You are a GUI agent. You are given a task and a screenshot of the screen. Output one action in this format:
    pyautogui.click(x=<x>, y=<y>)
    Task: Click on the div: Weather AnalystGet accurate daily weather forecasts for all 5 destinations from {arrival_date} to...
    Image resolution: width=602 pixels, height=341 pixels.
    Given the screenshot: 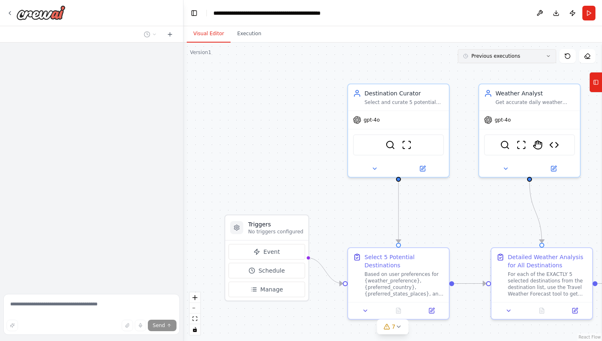 What is the action you would take?
    pyautogui.click(x=530, y=131)
    